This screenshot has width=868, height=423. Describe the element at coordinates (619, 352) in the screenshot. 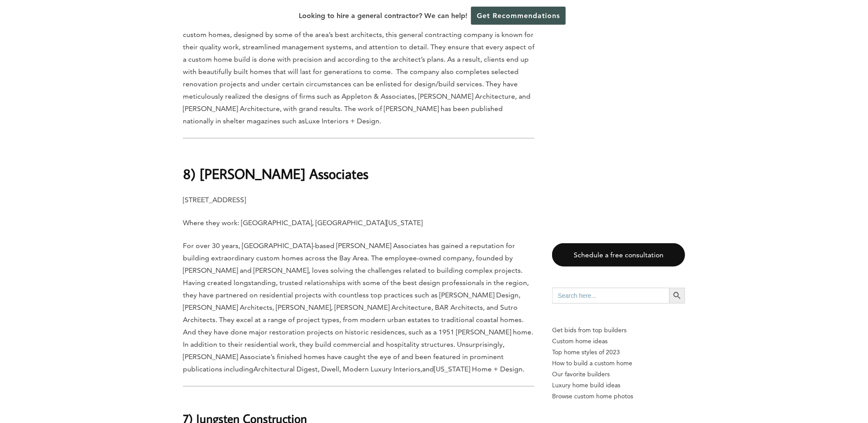

I see `p: Top home styles of 2023` at that location.